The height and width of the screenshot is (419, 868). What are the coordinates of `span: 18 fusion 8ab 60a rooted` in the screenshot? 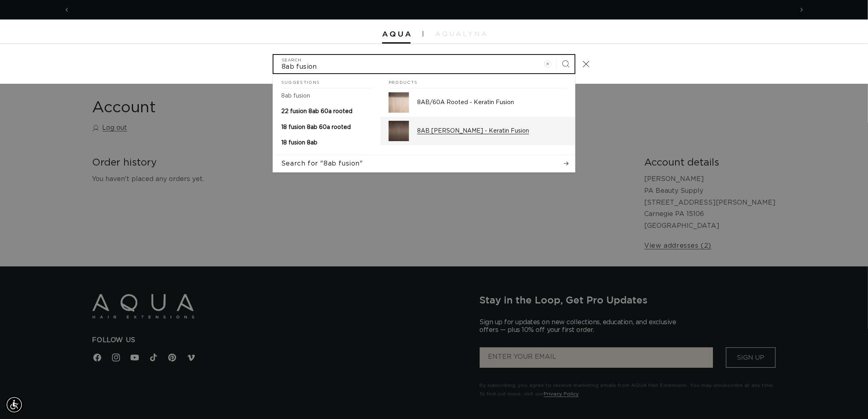 It's located at (316, 128).